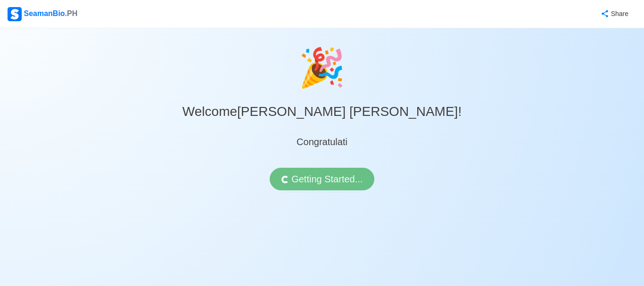 The width and height of the screenshot is (644, 286). I want to click on button: Share, so click(614, 14).